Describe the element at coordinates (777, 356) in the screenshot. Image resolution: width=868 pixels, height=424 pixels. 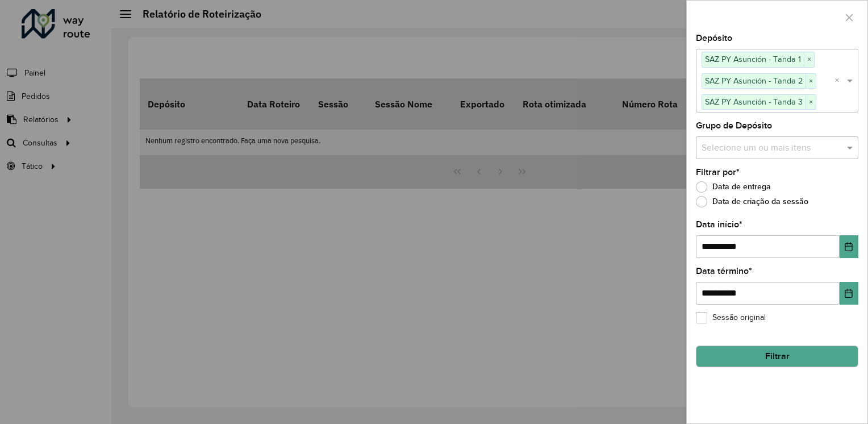
I see `button: Filtrar` at that location.